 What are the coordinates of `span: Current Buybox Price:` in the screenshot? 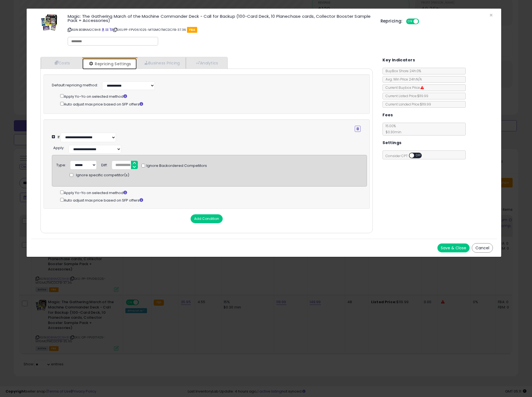 It's located at (403, 88).